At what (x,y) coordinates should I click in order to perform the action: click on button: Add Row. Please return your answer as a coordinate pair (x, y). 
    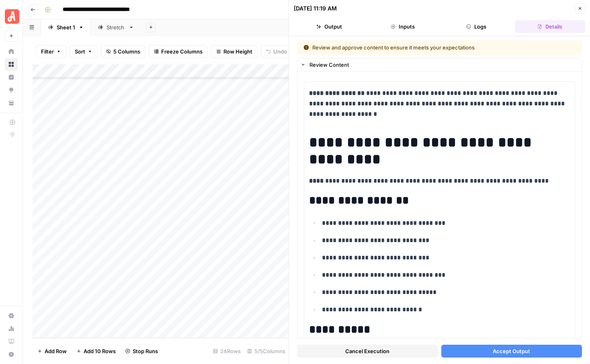
    Looking at the image, I should click on (52, 351).